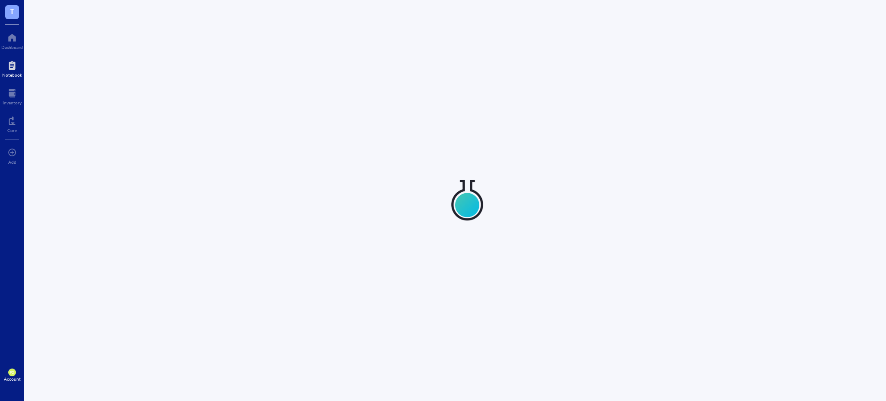  Describe the element at coordinates (12, 40) in the screenshot. I see `a: Dashboard` at that location.